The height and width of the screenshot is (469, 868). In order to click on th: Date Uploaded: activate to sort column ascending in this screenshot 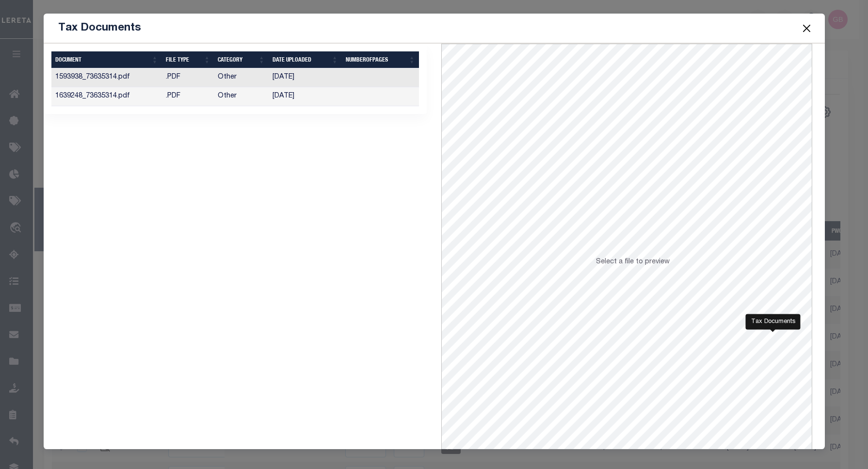, I will do `click(305, 60)`.